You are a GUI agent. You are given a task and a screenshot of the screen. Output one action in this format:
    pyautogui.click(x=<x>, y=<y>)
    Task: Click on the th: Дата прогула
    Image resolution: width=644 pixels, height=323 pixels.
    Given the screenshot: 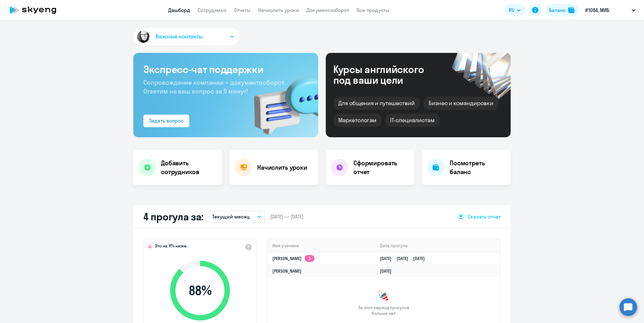 What is the action you would take?
    pyautogui.click(x=437, y=245)
    